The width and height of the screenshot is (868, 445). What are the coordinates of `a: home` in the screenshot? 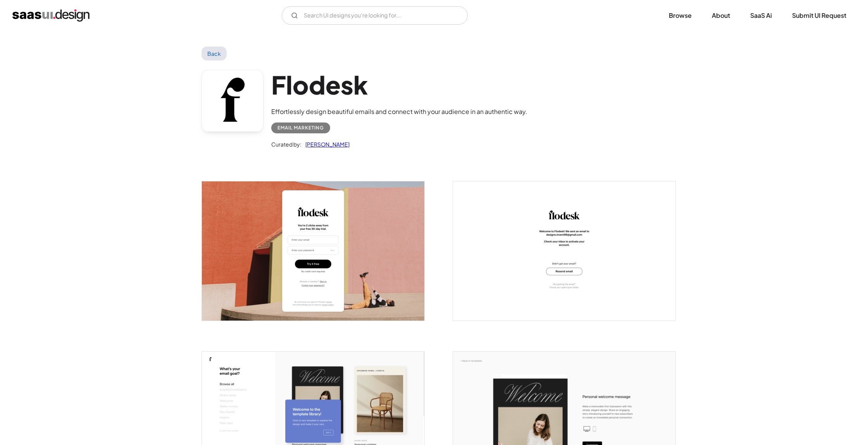 It's located at (51, 15).